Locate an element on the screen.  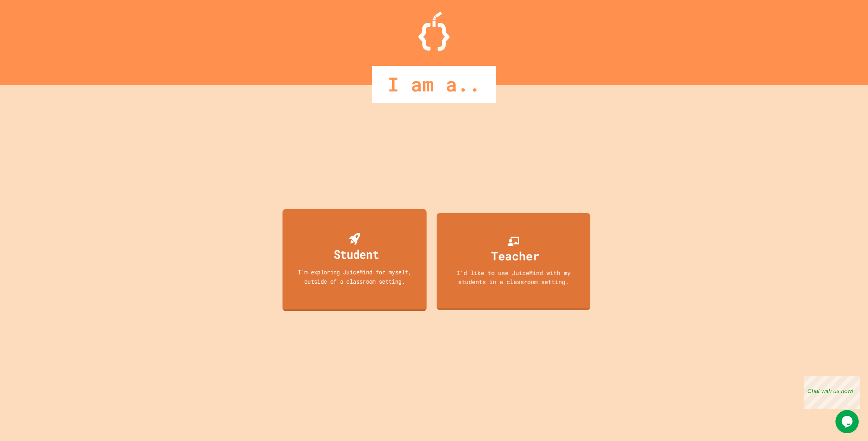
p: Chat with us now! is located at coordinates (27, 15).